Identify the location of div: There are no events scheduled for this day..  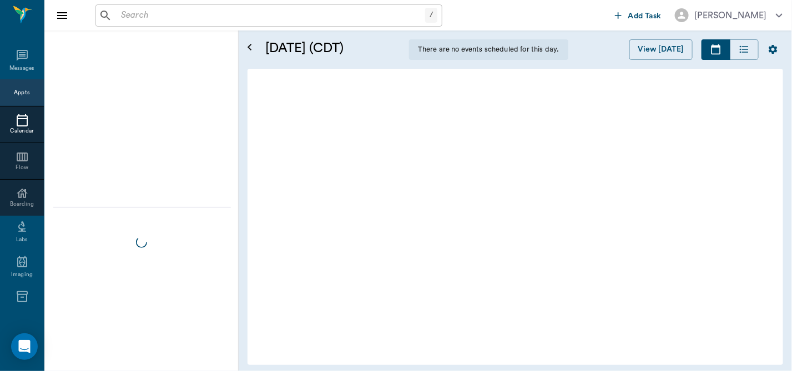
(489, 49).